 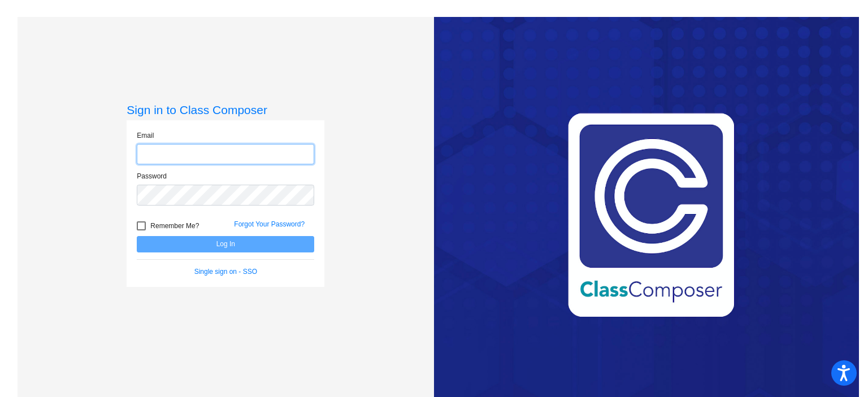 What do you see at coordinates (145, 135) in the screenshot?
I see `label: Email` at bounding box center [145, 135].